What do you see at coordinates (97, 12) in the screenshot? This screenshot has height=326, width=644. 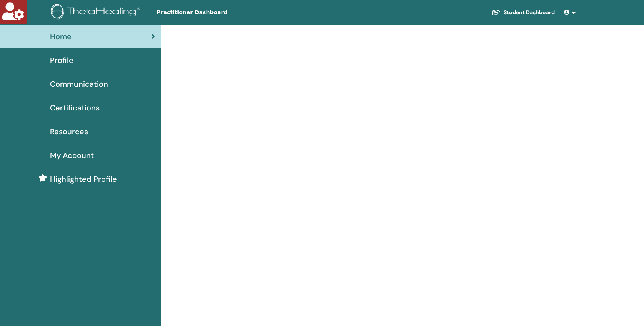 I see `img: logo.png` at bounding box center [97, 12].